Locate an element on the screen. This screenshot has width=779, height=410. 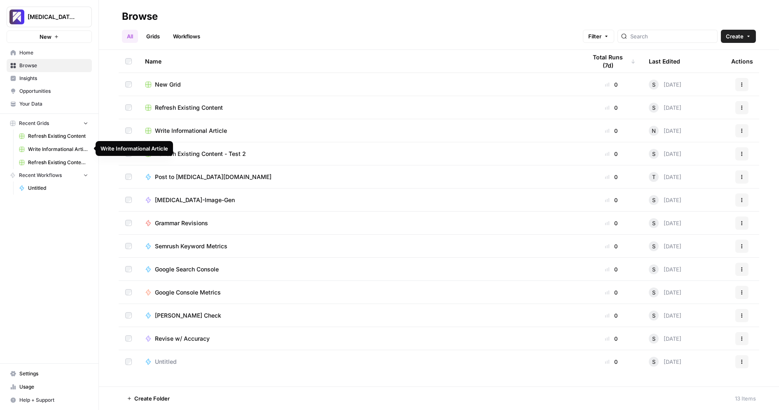
button: Help + Support is located at coordinates (49, 400).